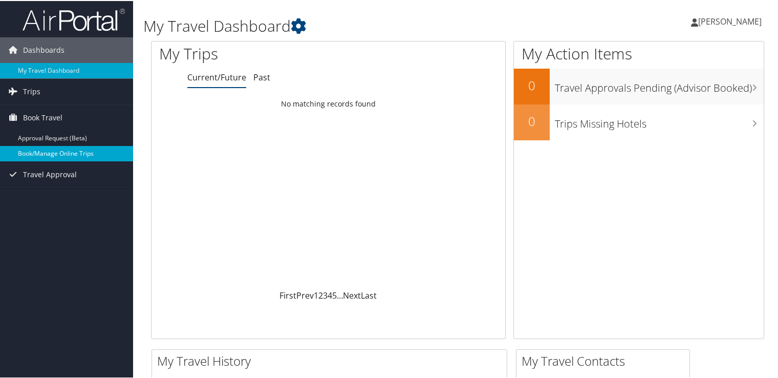  Describe the element at coordinates (660, 84) in the screenshot. I see `h3: Travel Approvals Pending (Advisor Booked)` at that location.